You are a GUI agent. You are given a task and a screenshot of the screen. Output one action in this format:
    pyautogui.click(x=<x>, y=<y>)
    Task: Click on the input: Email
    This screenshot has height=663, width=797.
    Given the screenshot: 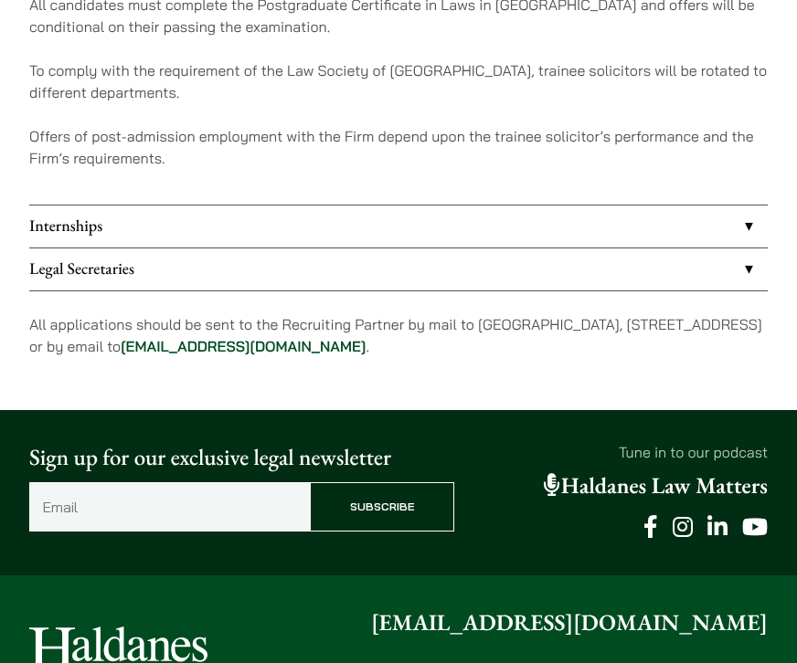 What is the action you would take?
    pyautogui.click(x=169, y=507)
    